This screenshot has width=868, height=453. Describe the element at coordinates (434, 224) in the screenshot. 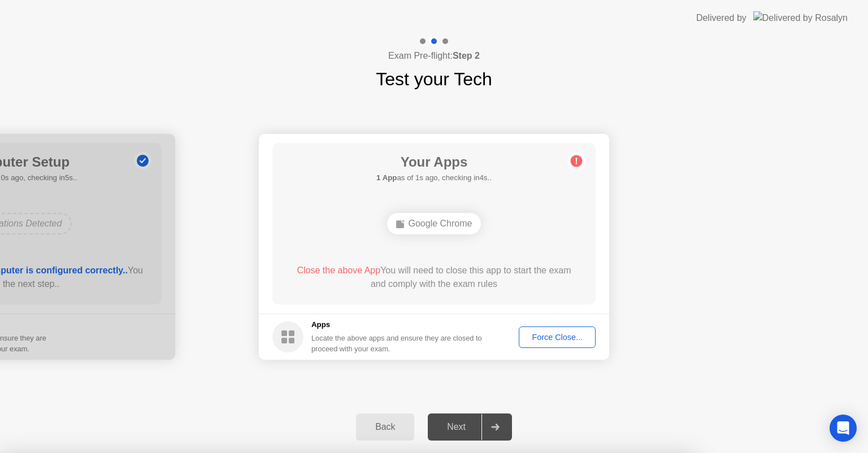

I see `div: Google Chrome` at that location.